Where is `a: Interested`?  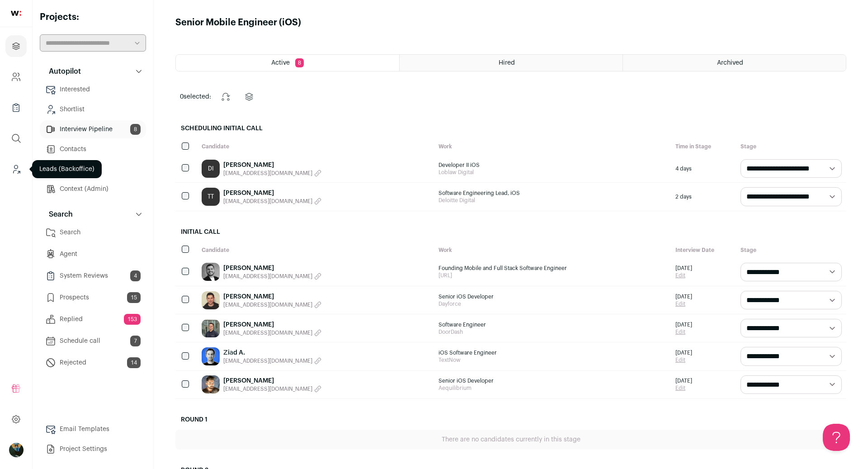
a: Interested is located at coordinates (92, 89).